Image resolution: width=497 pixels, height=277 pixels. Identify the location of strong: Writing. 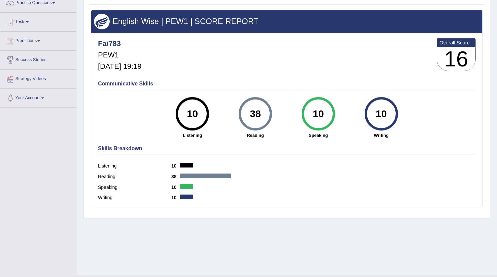
(381, 135).